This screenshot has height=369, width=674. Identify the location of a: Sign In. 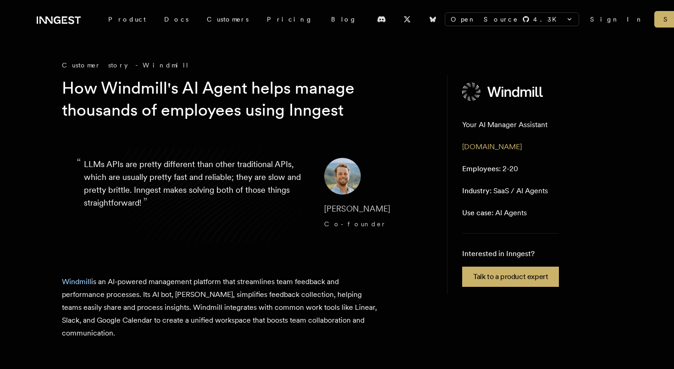
(617, 19).